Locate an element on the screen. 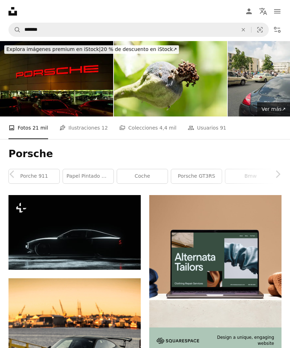 Image resolution: width=290 pixels, height=348 pixels. button: Borrar is located at coordinates (244, 30).